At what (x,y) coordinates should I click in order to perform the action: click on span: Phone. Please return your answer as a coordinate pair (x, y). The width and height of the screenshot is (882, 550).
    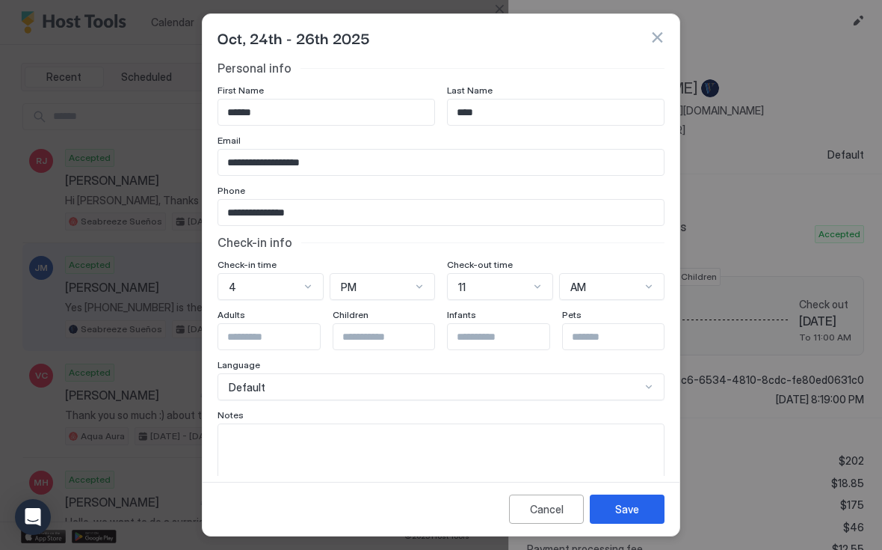
    Looking at the image, I should click on (231, 190).